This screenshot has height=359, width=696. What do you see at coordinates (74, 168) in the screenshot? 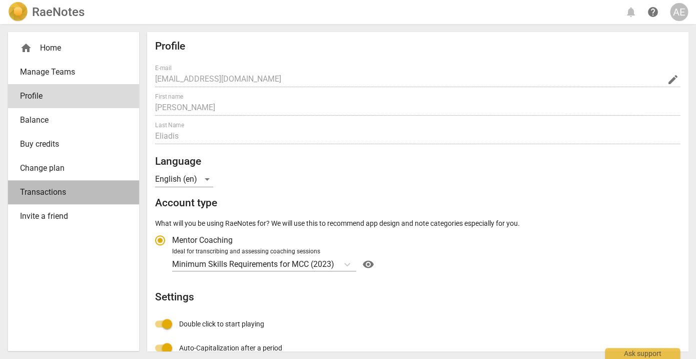
I see `a: Change plan` at bounding box center [74, 168].